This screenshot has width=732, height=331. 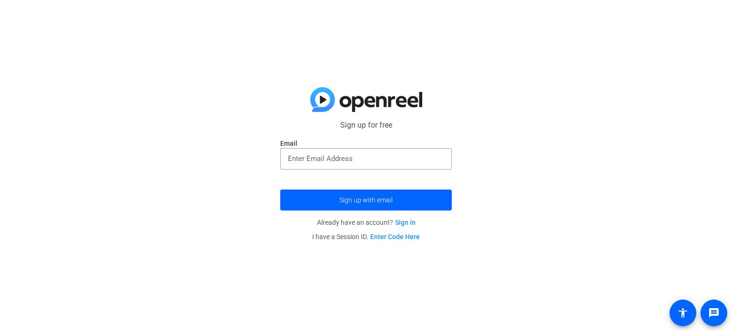 What do you see at coordinates (366, 143) in the screenshot?
I see `label: Email` at bounding box center [366, 143].